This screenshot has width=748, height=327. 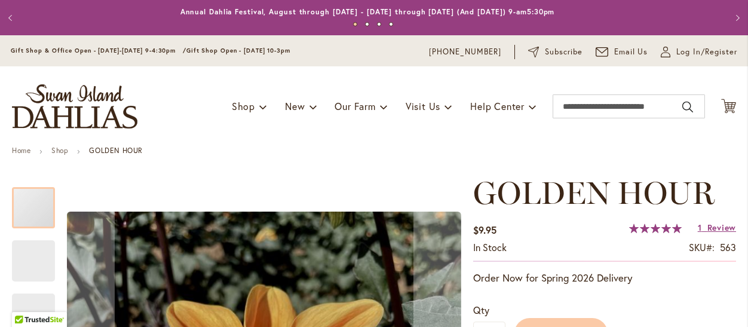 I want to click on a: store logo, so click(x=75, y=106).